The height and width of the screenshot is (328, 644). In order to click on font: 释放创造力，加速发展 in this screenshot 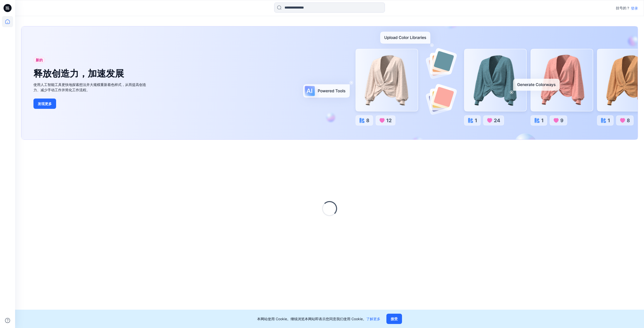, I will do `click(79, 73)`.